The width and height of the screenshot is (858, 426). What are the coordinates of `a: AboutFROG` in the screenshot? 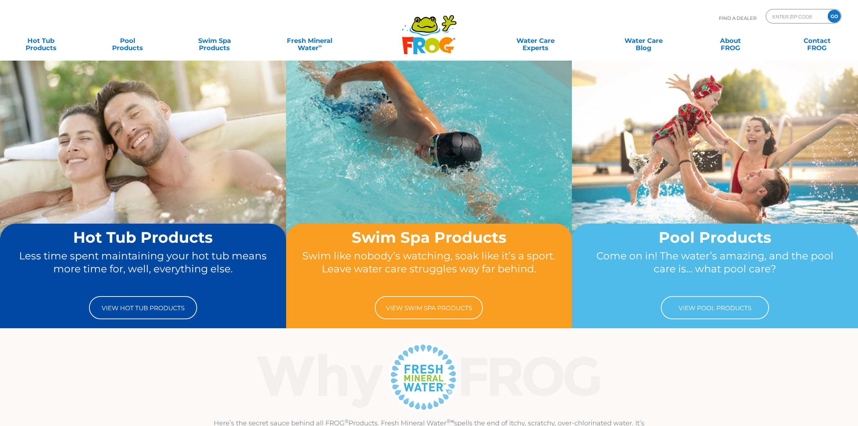 It's located at (730, 41).